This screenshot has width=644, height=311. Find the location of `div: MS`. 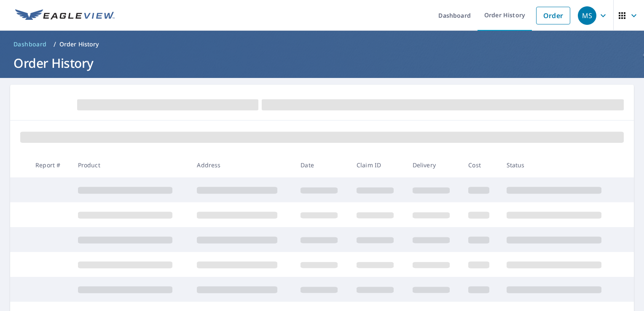

div: MS is located at coordinates (587, 15).